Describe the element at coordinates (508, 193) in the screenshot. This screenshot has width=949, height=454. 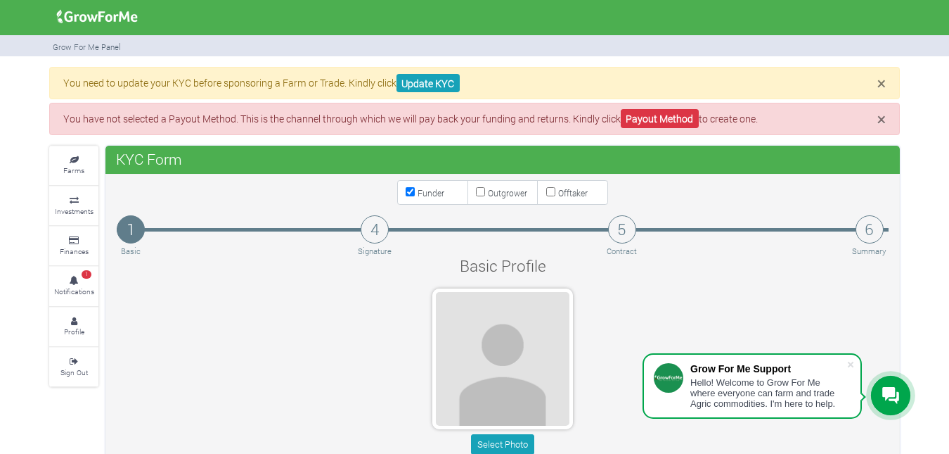
I see `small: Outgrower` at that location.